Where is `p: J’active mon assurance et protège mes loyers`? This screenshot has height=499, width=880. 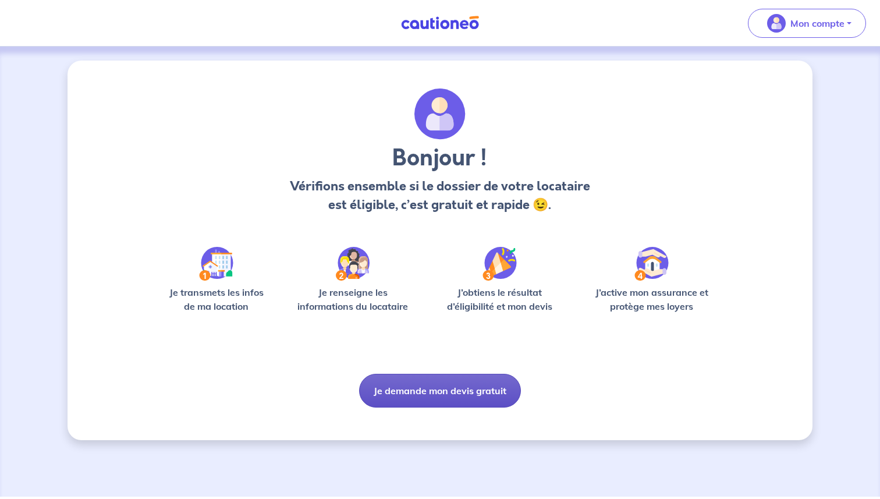 p: J’active mon assurance et protège mes loyers is located at coordinates (651, 299).